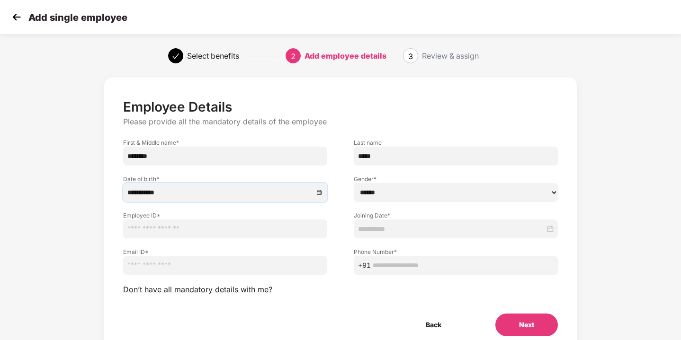  What do you see at coordinates (17, 17) in the screenshot?
I see `img: svg+xml;base64,PHN2ZyB4bWxucz0iaHR0cDovL3d3dy53My5vcmcvMjAwMC9zdmciIHdpZHRoPSIzMCIgaGVpZ2h0PSIzMC...` at bounding box center [17, 17].